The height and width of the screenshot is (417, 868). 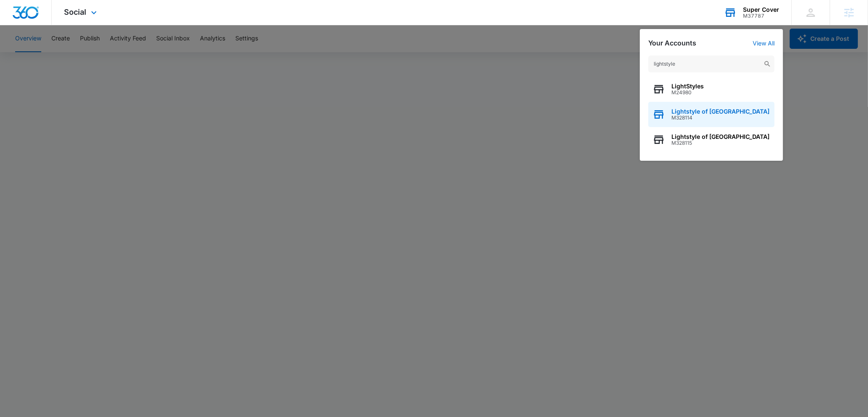 What do you see at coordinates (687, 86) in the screenshot?
I see `span: LightStyles` at bounding box center [687, 86].